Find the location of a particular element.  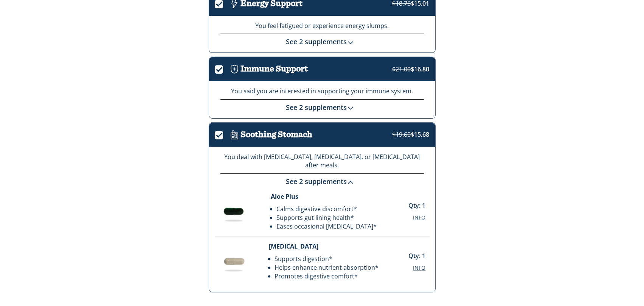

h3: Immune Support is located at coordinates (275, 68).